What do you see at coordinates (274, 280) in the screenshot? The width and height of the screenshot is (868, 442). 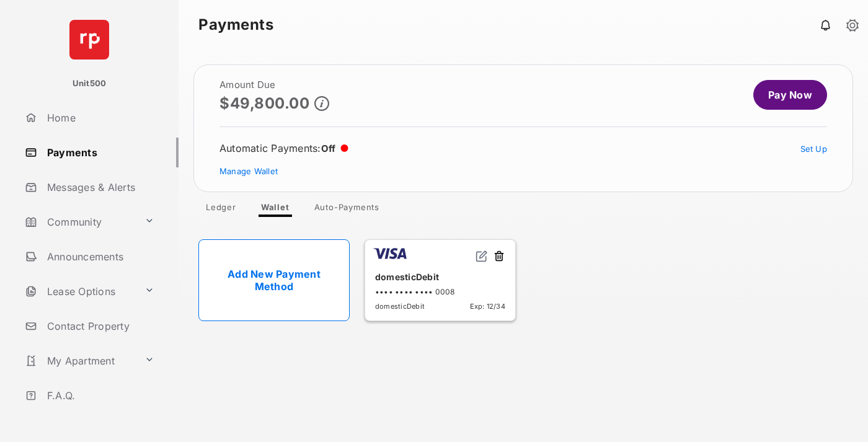 I see `a: Add New Payment Method` at bounding box center [274, 280].